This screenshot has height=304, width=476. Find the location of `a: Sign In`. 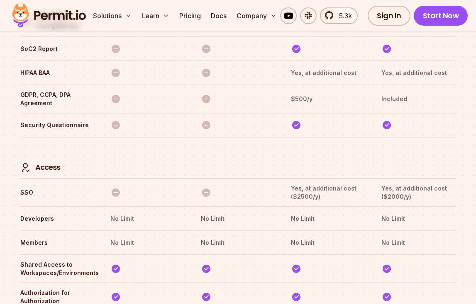

a: Sign In is located at coordinates (389, 16).